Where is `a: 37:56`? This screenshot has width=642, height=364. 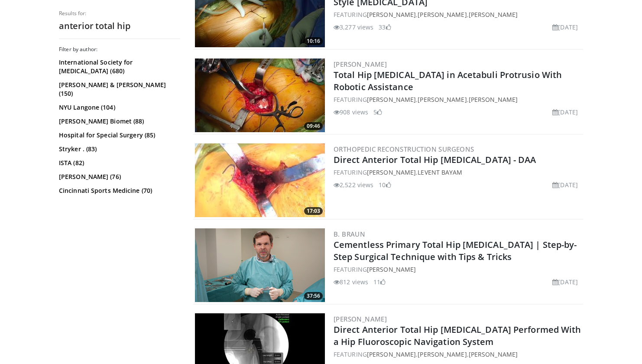
a: 37:56 is located at coordinates (260, 265).